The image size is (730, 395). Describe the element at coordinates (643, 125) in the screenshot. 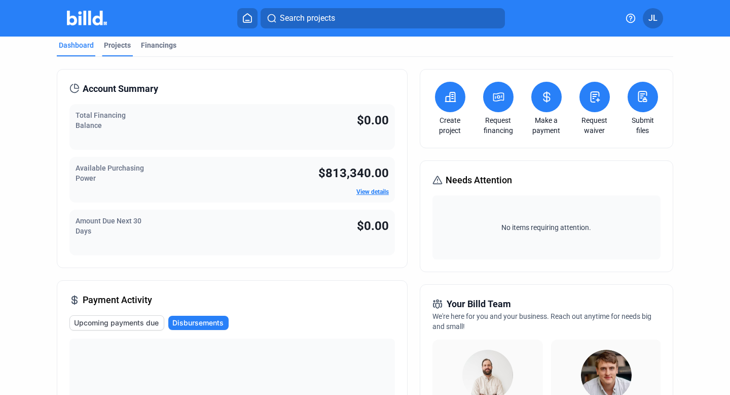

I see `a: Submit files` at that location.